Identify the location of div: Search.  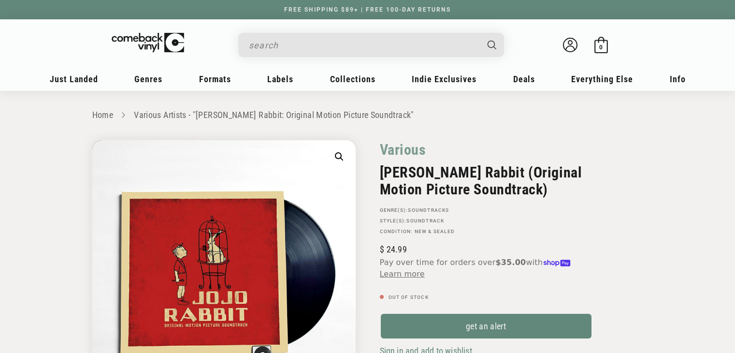
(371, 45).